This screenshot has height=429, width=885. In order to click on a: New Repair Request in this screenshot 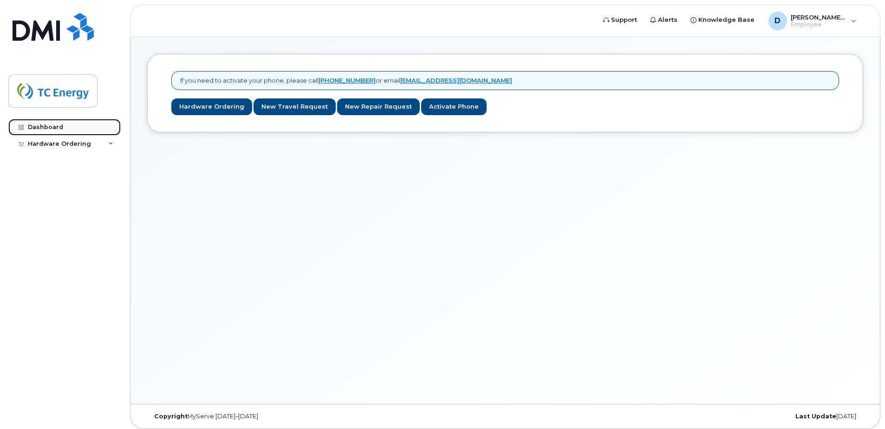, I will do `click(378, 107)`.